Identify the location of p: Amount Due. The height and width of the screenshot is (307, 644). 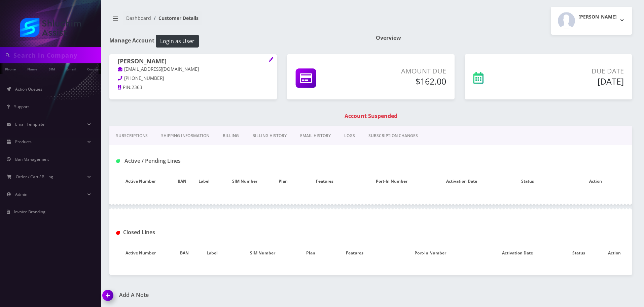
(404, 71).